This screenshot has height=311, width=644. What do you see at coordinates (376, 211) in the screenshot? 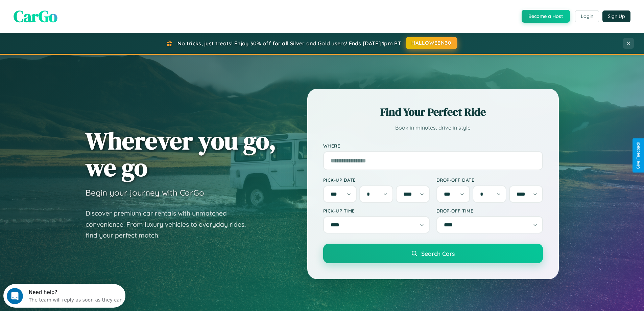
I see `label: Pick-up Time` at bounding box center [376, 211].